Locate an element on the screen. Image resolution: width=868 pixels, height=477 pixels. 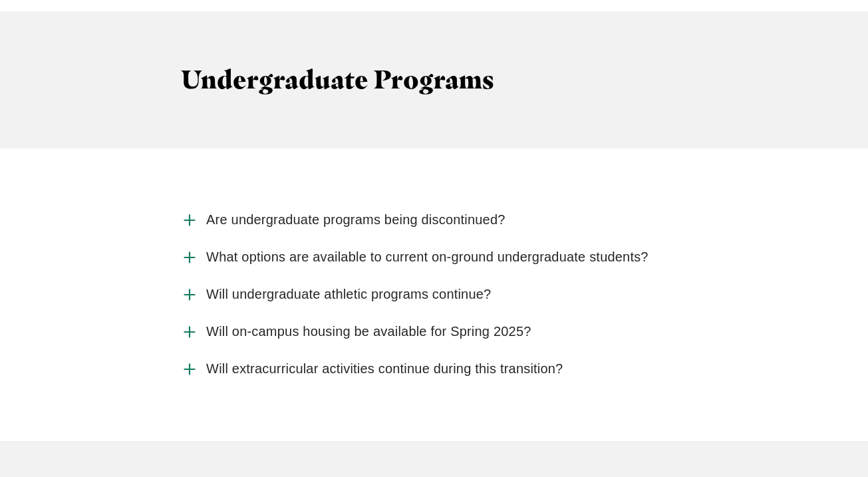
span: Will on-campus housing be available for Spring 2025? is located at coordinates (368, 332).